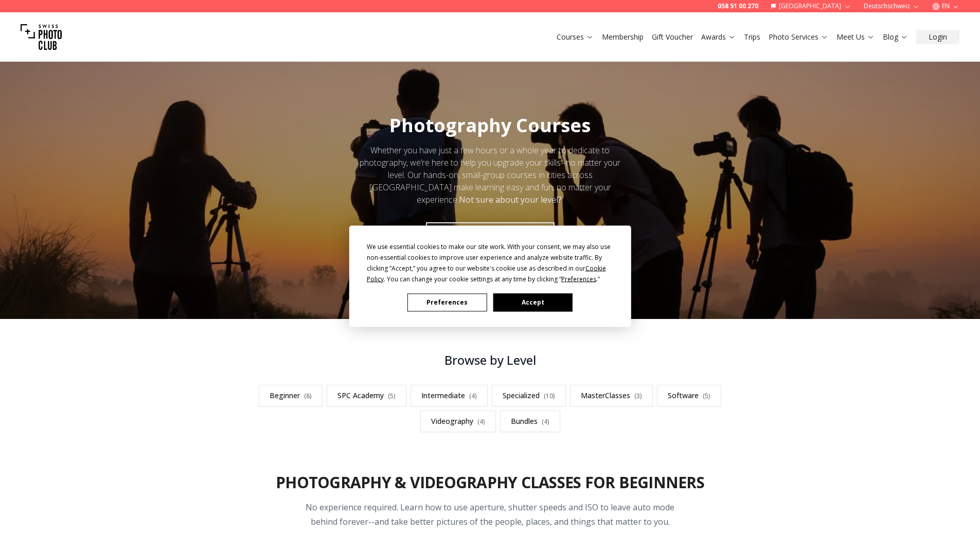  What do you see at coordinates (486, 273) in the screenshot?
I see `span: Cookie Policy` at bounding box center [486, 273].